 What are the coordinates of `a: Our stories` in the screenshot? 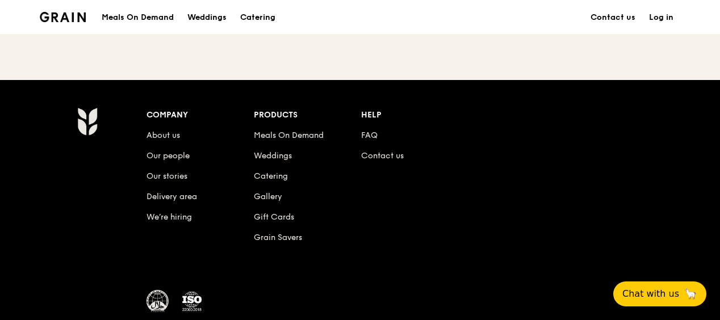 It's located at (167, 176).